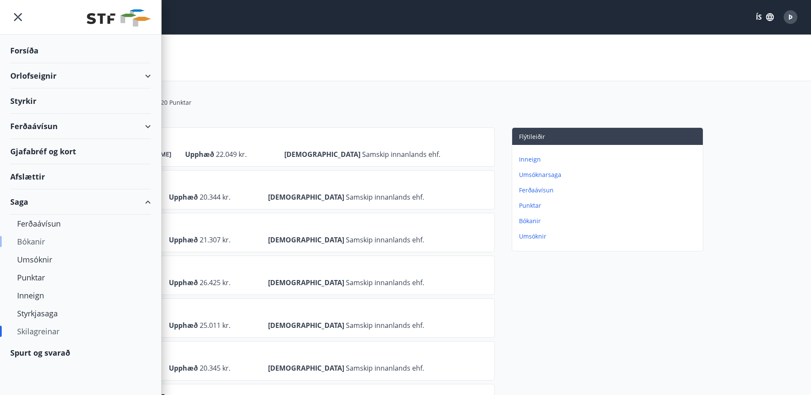 The height and width of the screenshot is (395, 811). What do you see at coordinates (215, 240) in the screenshot?
I see `span: 21.307 kr.` at bounding box center [215, 240].